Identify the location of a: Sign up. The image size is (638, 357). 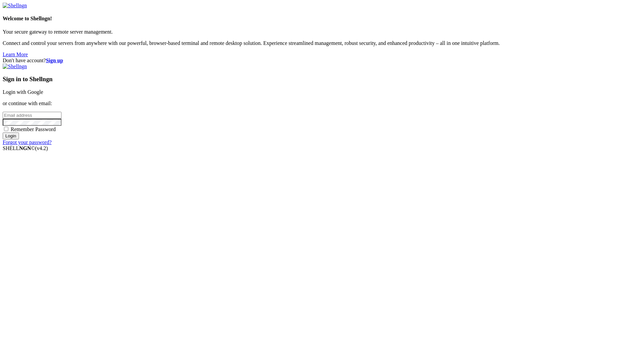
(55, 60).